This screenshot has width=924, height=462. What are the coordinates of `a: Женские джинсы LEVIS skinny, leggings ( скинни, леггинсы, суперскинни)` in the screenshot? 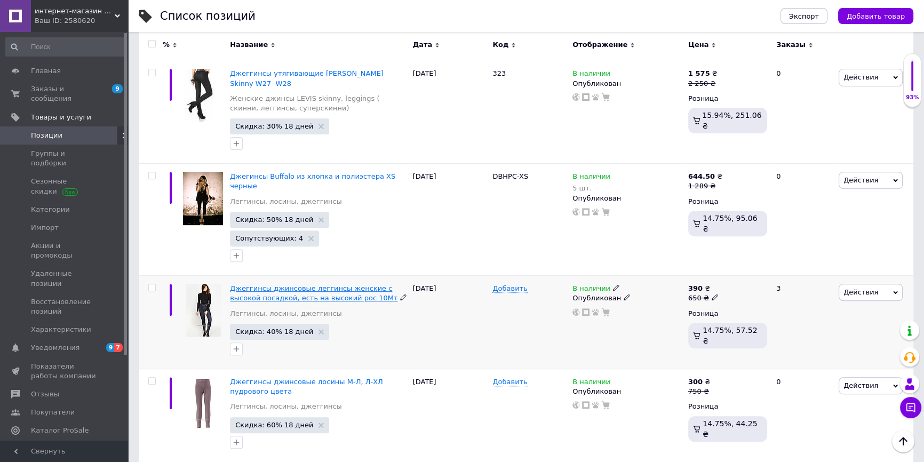 It's located at (319, 104).